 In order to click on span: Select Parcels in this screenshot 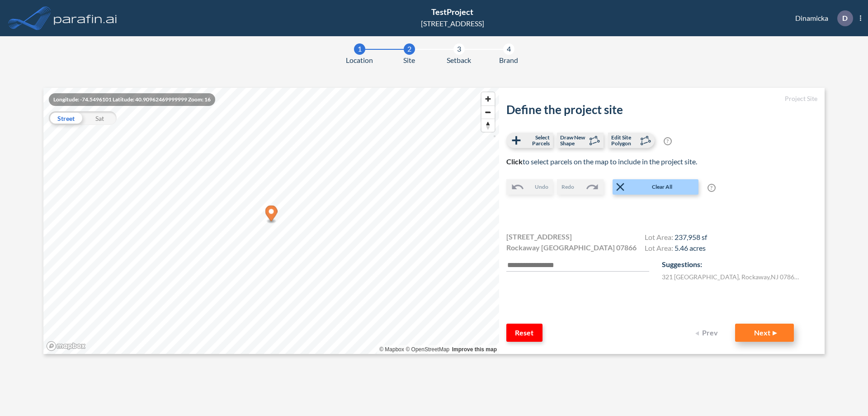, I will do `click(536, 140)`.